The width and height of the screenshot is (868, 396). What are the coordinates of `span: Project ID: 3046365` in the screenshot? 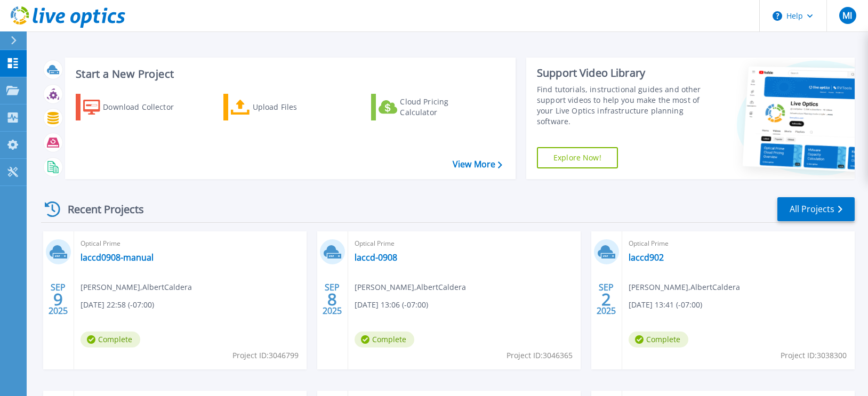 It's located at (540, 356).